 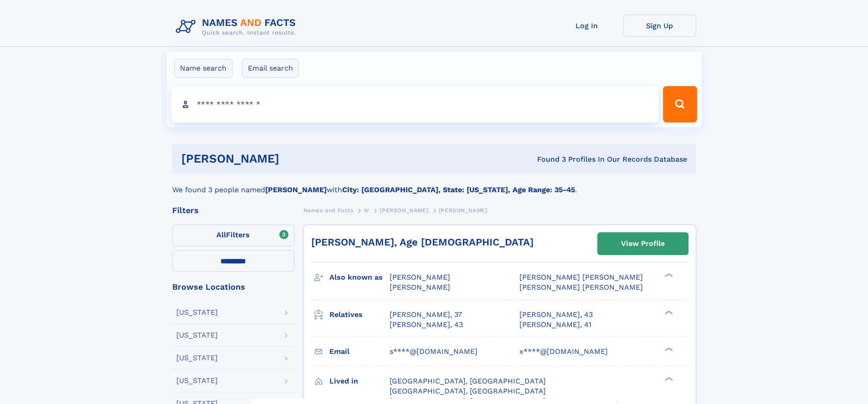 I want to click on div: We found 3 people named with ., so click(x=434, y=184).